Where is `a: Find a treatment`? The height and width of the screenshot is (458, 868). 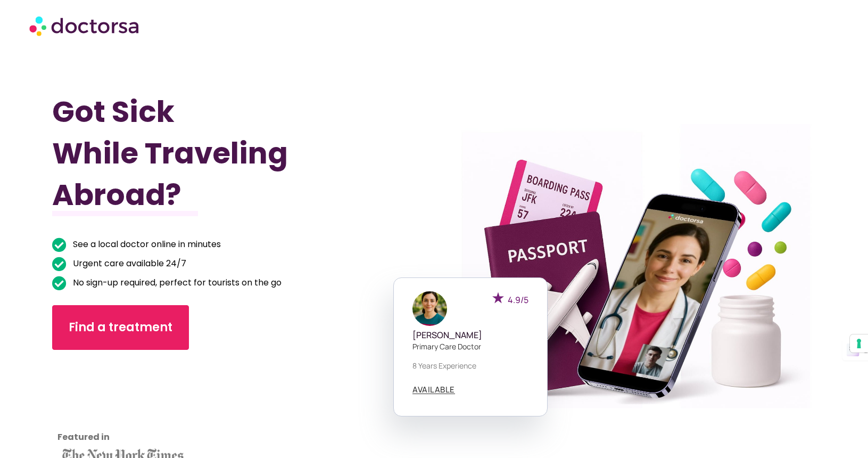
a: Find a treatment is located at coordinates (120, 327).